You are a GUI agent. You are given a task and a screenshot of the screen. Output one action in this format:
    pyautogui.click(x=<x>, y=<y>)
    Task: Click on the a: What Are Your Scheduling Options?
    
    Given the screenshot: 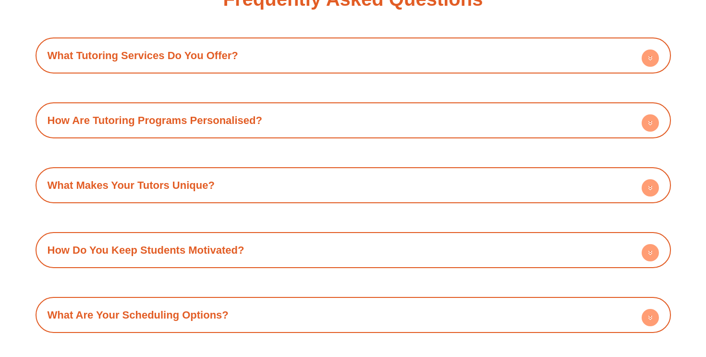 What is the action you would take?
    pyautogui.click(x=138, y=315)
    